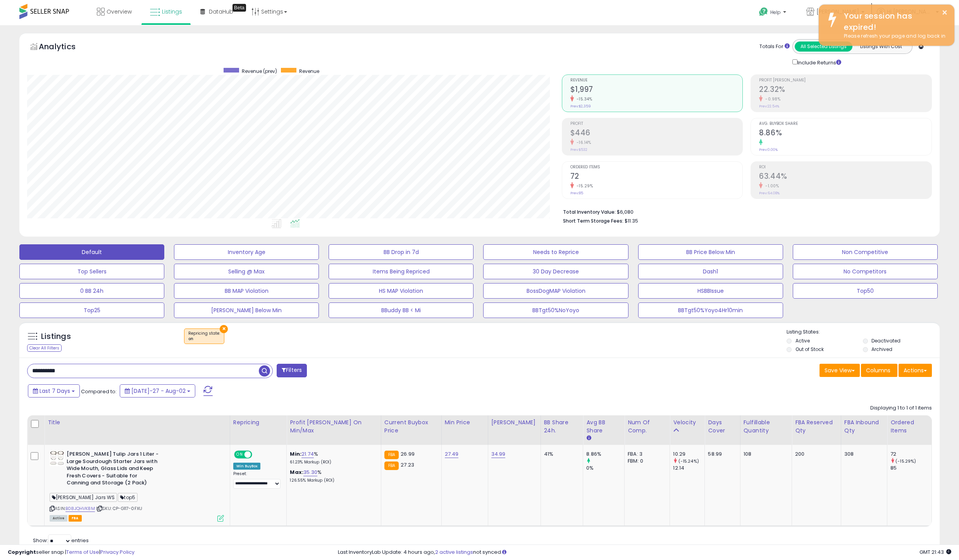 The height and width of the screenshot is (560, 959). I want to click on div: Win BuyBox, so click(247, 466).